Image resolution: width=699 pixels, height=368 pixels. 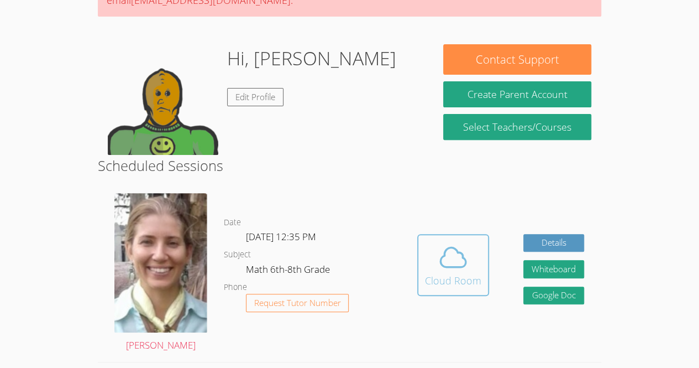 I want to click on button: Request Tutor Number, so click(x=297, y=302).